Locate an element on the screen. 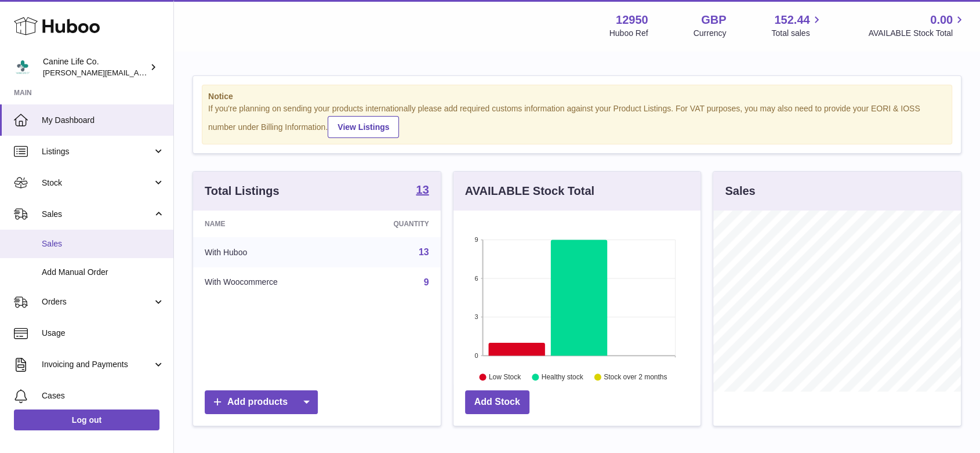 This screenshot has height=453, width=980. div: Currency is located at coordinates (710, 33).